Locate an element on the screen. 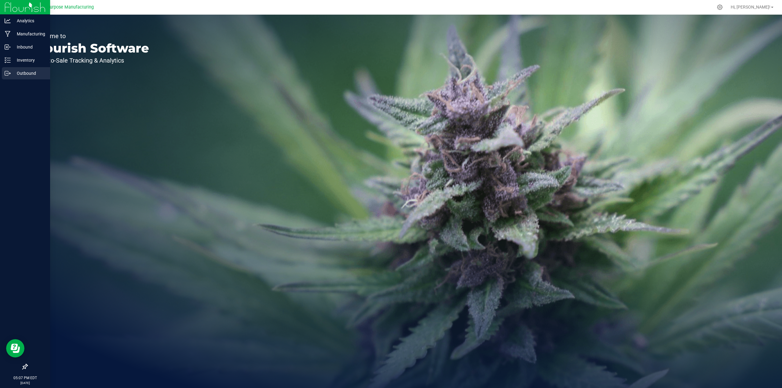 Image resolution: width=782 pixels, height=388 pixels. p: Inventory is located at coordinates (29, 60).